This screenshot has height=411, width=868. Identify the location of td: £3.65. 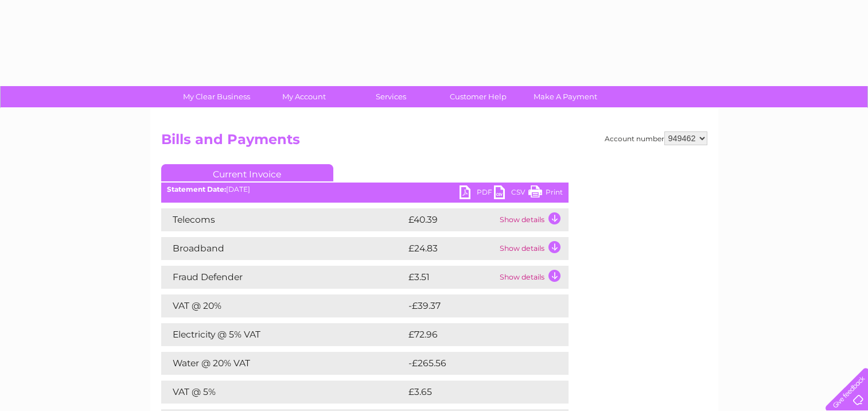
(473, 392).